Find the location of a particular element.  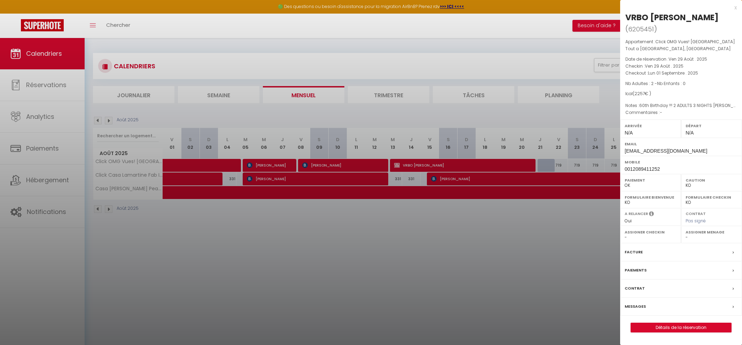

label: Arrivée is located at coordinates (650, 126).